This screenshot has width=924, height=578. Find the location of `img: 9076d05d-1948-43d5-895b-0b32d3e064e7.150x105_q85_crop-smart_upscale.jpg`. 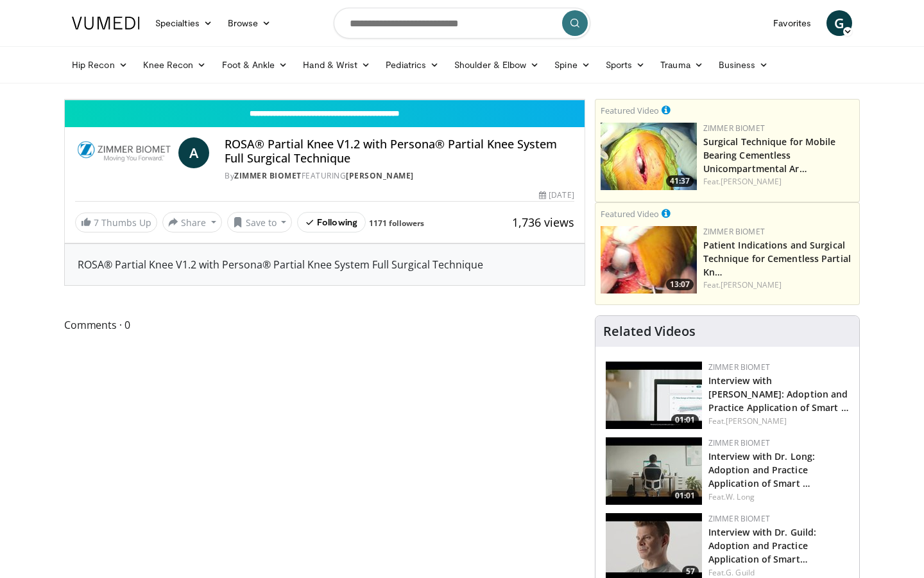

img: 9076d05d-1948-43d5-895b-0b32d3e064e7.150x105_q85_crop-smart_upscale.jpg is located at coordinates (654, 395).